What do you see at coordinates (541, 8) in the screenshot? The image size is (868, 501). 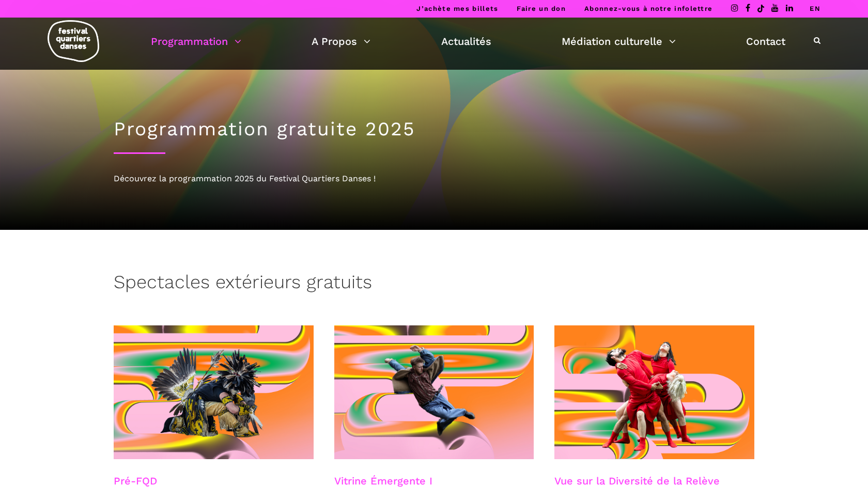 I see `a: Faire un don` at bounding box center [541, 8].